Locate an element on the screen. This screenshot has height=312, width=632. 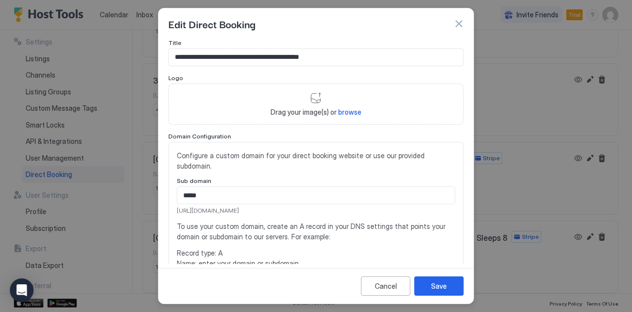
button: Save is located at coordinates (439, 285).